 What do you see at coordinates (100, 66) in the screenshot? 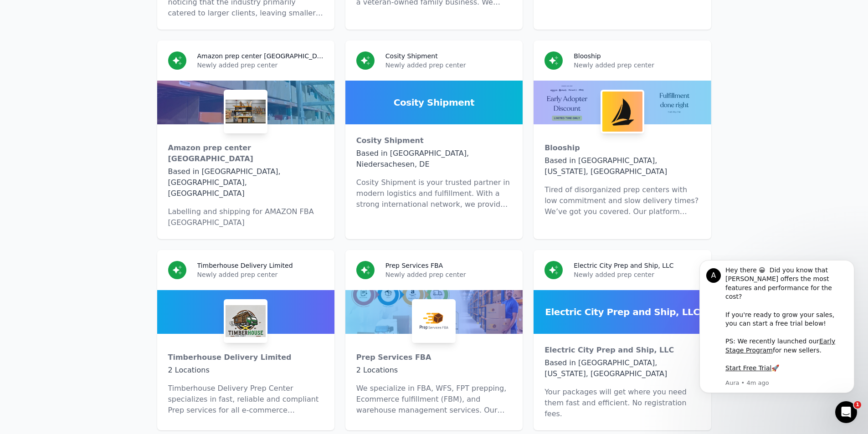
I see `div: Message content` at bounding box center [100, 66].